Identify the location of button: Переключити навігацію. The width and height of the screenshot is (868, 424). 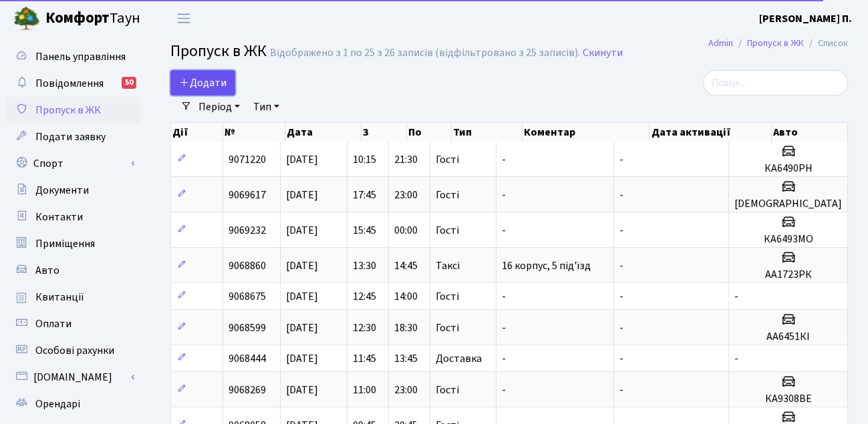
(184, 18).